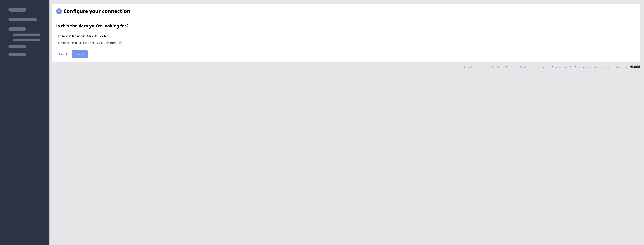  Describe the element at coordinates (63, 54) in the screenshot. I see `a: Cancel` at that location.